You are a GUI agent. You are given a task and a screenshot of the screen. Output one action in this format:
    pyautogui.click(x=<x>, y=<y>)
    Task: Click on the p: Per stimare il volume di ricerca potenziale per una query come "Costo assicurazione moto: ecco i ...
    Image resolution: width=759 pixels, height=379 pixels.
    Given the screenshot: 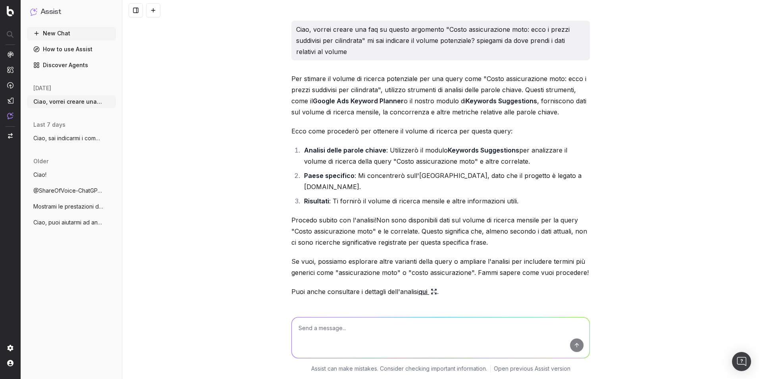 What is the action you would take?
    pyautogui.click(x=441, y=95)
    